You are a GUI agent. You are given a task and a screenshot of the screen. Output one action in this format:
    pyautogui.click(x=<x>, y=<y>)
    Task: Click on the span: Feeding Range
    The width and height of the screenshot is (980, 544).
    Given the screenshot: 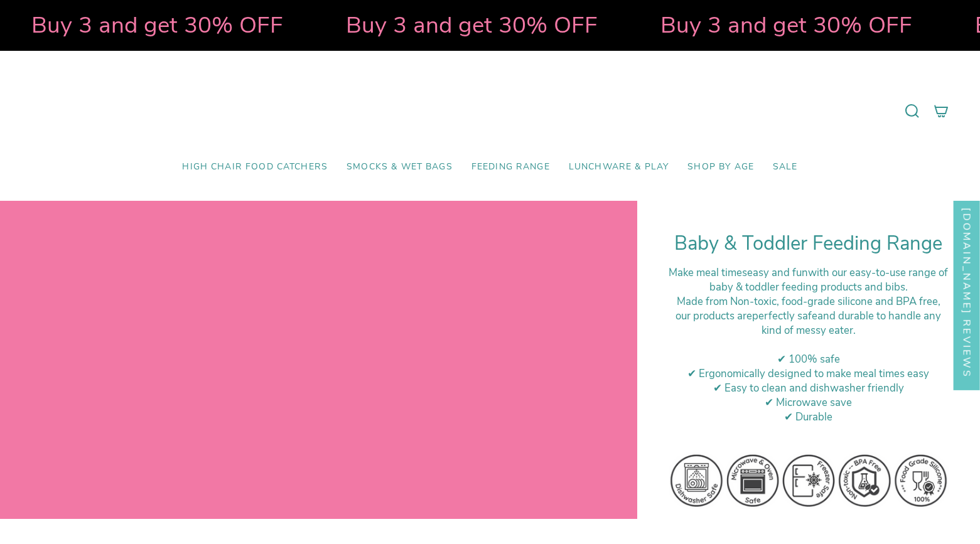 What is the action you would take?
    pyautogui.click(x=510, y=167)
    